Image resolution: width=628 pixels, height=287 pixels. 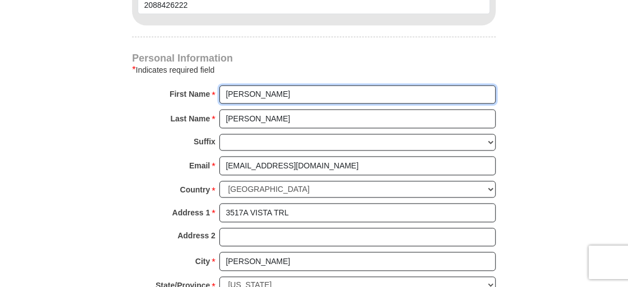 I want to click on div: Indicates required field, so click(x=314, y=71).